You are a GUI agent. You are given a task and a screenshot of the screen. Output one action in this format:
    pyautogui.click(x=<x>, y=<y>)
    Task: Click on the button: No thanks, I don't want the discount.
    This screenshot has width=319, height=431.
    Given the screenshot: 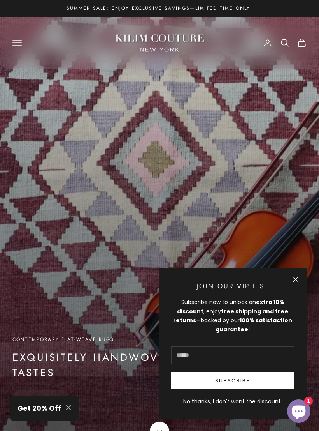 What is the action you would take?
    pyautogui.click(x=233, y=401)
    